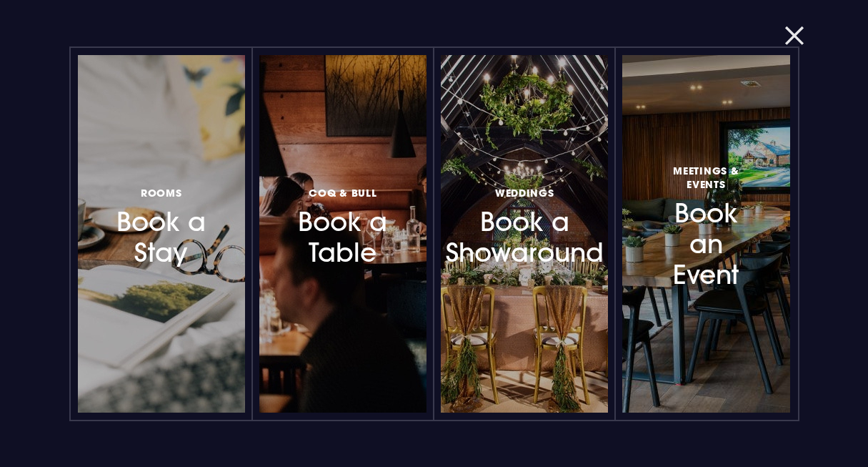  I want to click on span: Coq & Bull, so click(342, 192).